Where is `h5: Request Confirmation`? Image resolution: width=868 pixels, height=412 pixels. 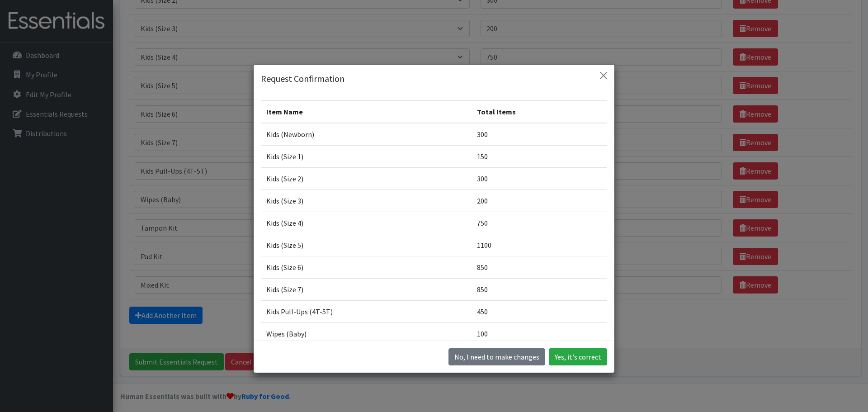
h5: Request Confirmation is located at coordinates (302, 79).